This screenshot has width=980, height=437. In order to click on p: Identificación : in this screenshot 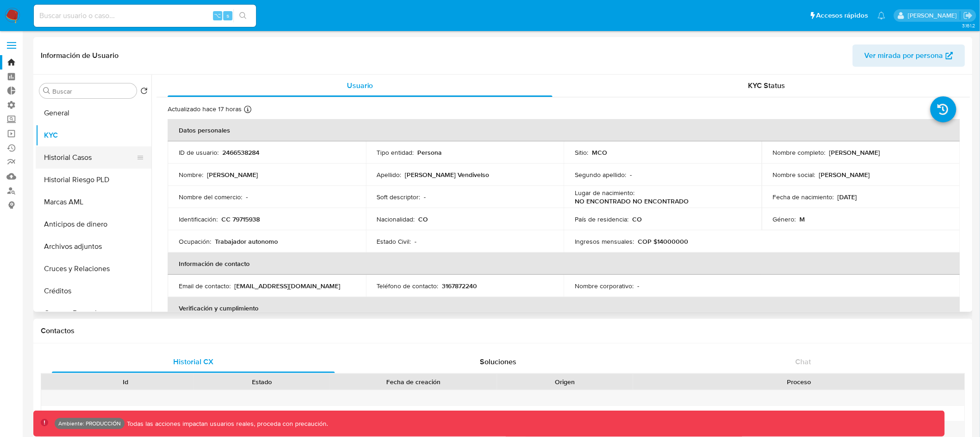, I will do `click(198, 219)`.